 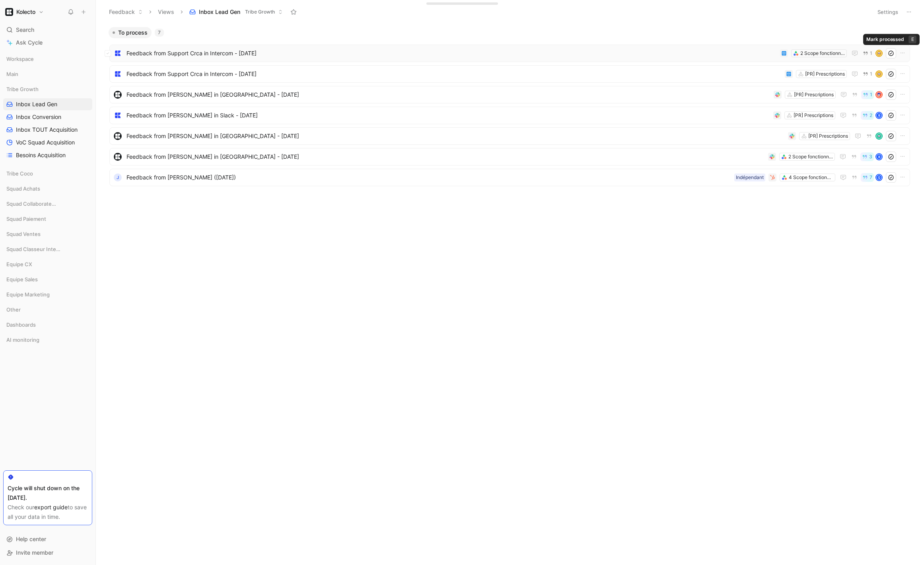 I want to click on div: Q, so click(x=879, y=177).